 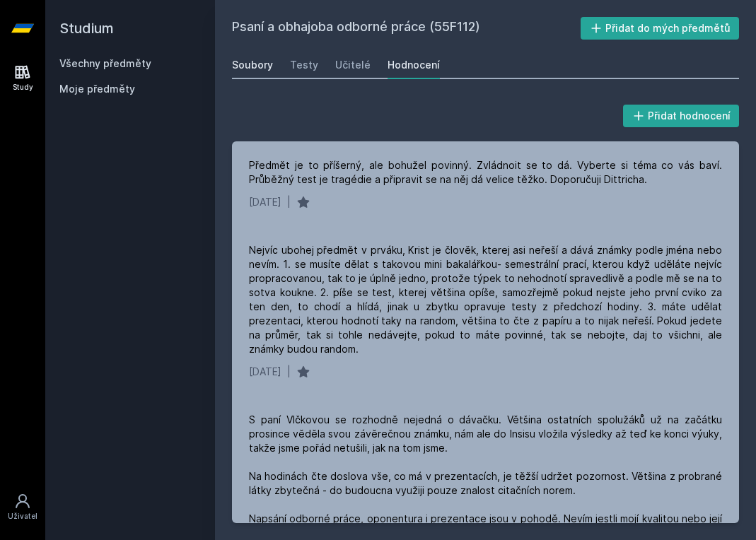 What do you see at coordinates (23, 87) in the screenshot?
I see `div: Study` at bounding box center [23, 87].